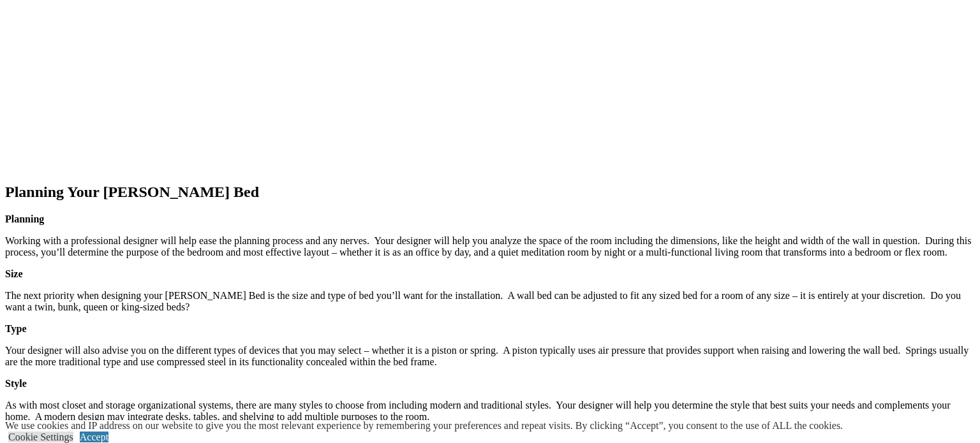 The width and height of the screenshot is (980, 443). Describe the element at coordinates (490, 247) in the screenshot. I see `p: Working with a professional designer will help ease the planning process and any nerves. Your des...` at that location.